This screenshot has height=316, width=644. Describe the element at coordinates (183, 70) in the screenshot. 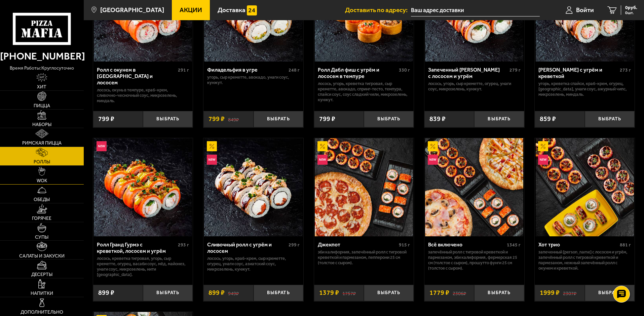

I see `span: 291 г` at that location.